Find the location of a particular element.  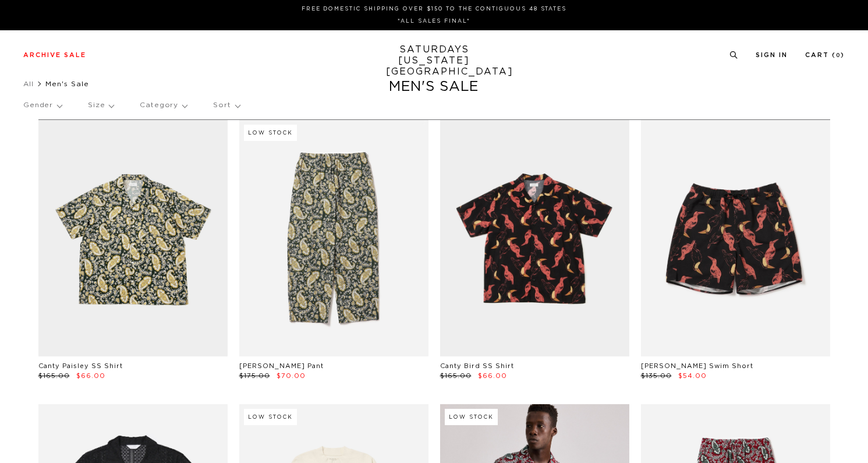

a: Cart (0) is located at coordinates (825, 55).